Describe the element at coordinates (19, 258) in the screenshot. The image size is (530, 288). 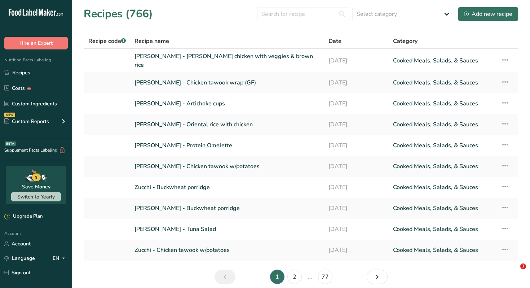
I see `a: Language` at that location.